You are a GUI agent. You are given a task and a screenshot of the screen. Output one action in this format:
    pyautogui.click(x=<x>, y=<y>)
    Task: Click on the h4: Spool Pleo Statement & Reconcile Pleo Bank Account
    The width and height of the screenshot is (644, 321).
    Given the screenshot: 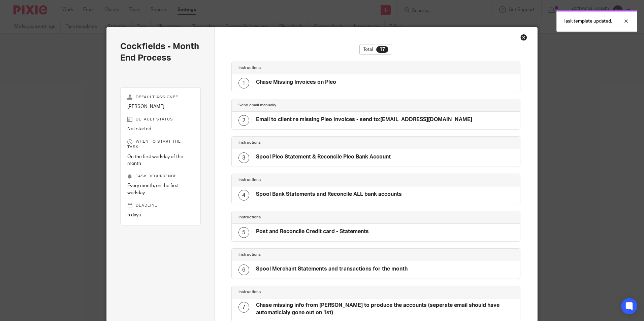 What is the action you would take?
    pyautogui.click(x=323, y=157)
    